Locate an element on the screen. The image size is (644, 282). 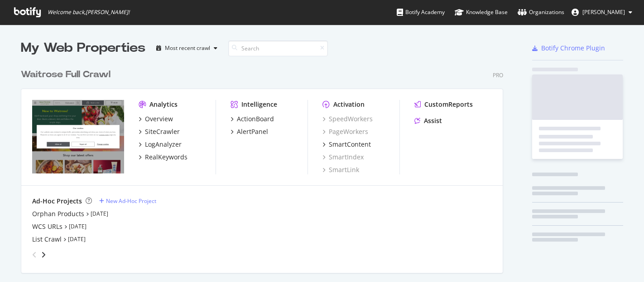
div: Intelligence is located at coordinates (259, 104).